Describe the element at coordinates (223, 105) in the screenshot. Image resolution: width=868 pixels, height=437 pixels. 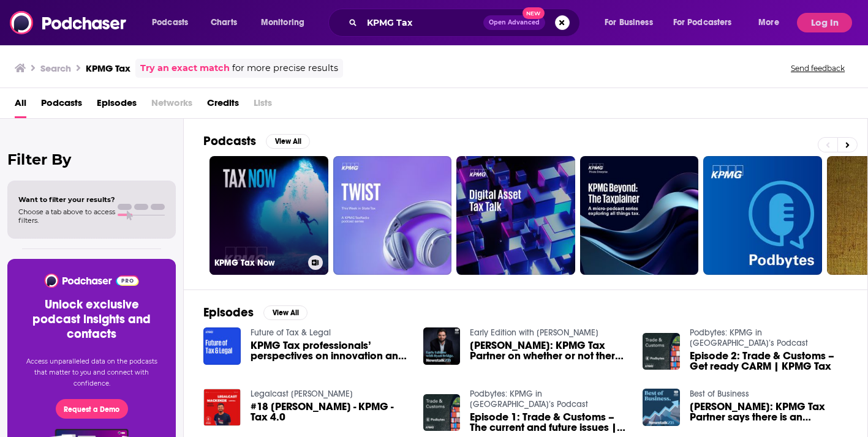
I see `a: Credits` at that location.